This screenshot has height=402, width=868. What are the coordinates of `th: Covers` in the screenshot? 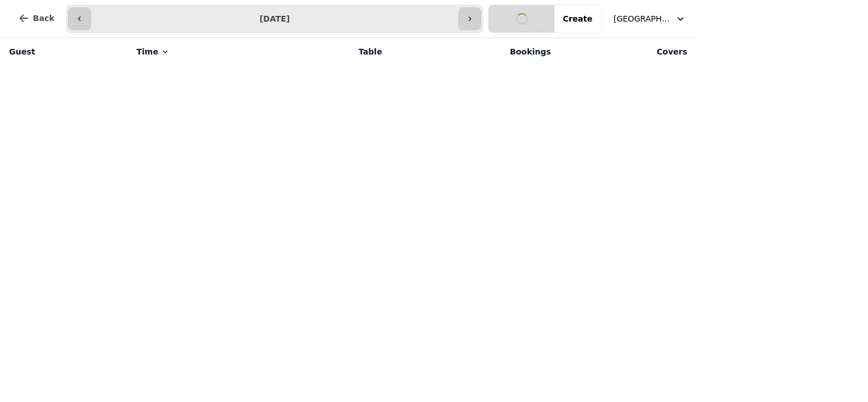 It's located at (626, 52).